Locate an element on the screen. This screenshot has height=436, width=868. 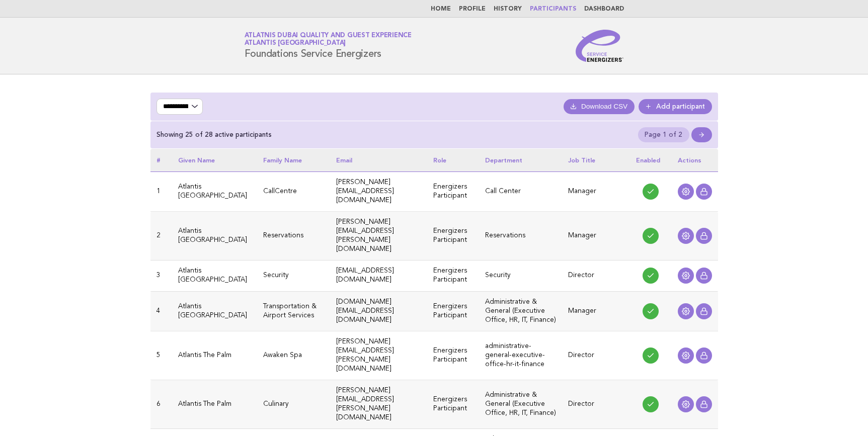
td: Awaken Spa is located at coordinates (293, 355).